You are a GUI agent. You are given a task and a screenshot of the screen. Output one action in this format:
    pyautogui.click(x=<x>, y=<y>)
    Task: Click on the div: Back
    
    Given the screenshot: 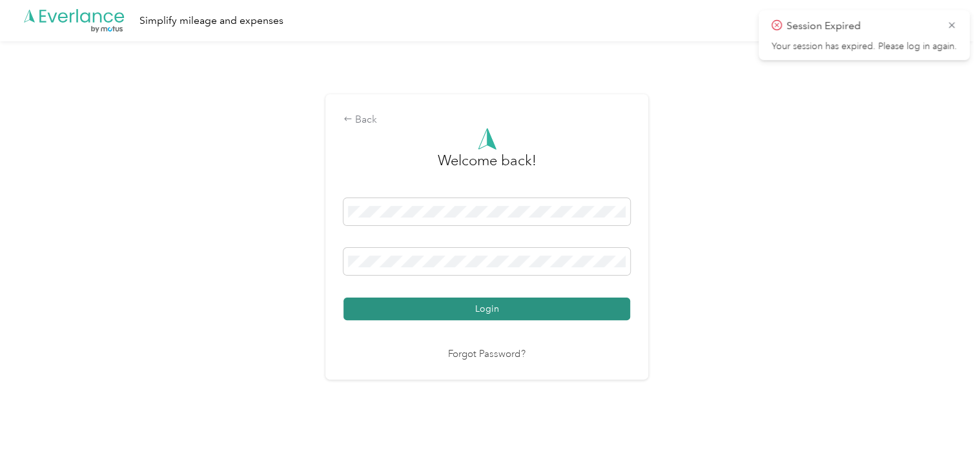 What is the action you would take?
    pyautogui.click(x=487, y=120)
    